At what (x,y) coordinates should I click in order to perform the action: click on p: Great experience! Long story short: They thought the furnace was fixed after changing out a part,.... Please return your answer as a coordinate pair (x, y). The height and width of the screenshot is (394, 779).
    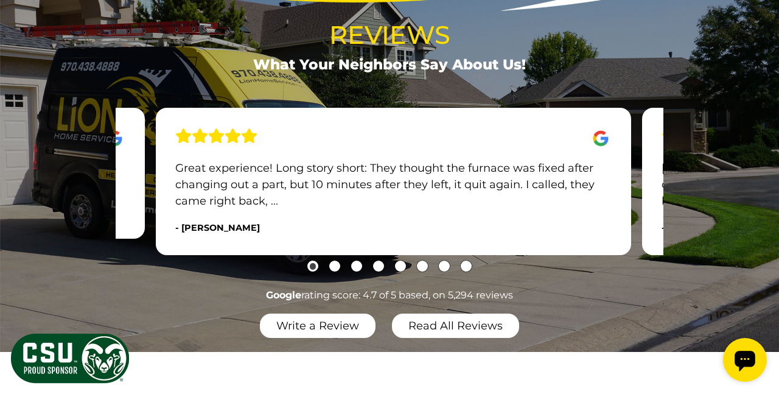
    Looking at the image, I should click on (393, 184).